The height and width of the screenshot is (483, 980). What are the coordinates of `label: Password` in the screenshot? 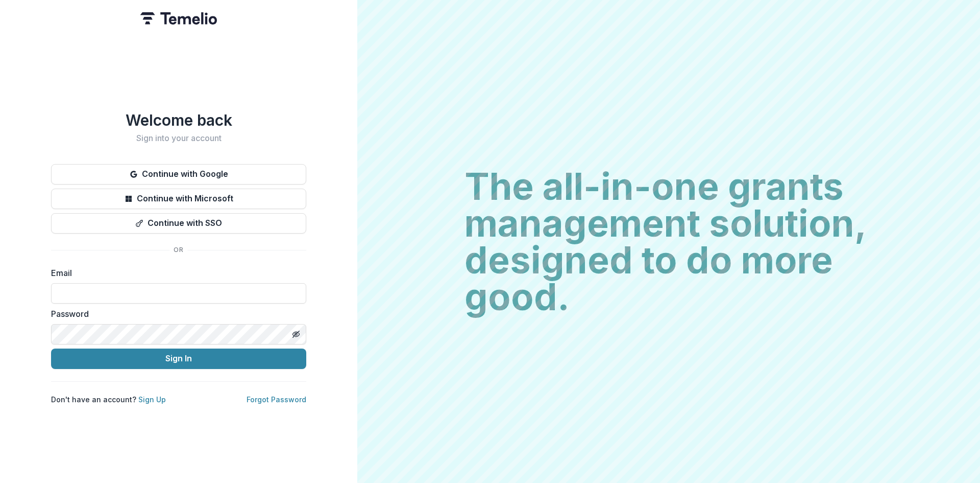 It's located at (176, 313).